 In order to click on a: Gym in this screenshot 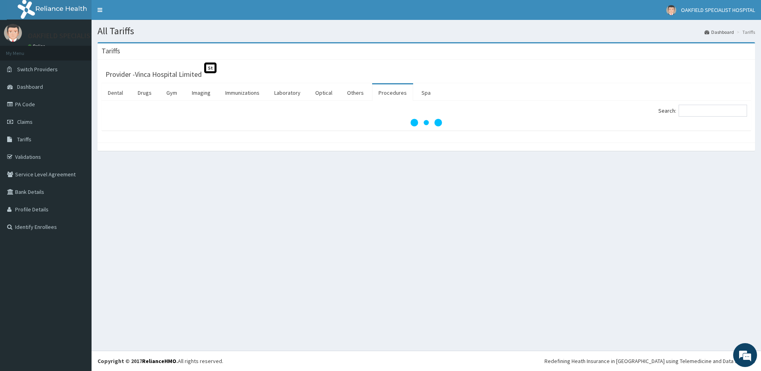, I will do `click(171, 93)`.